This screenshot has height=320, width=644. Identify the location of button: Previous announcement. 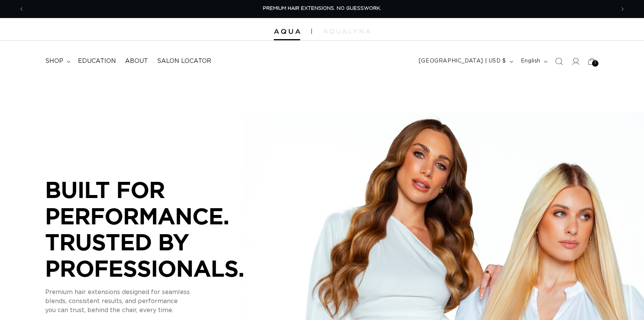
(22, 9).